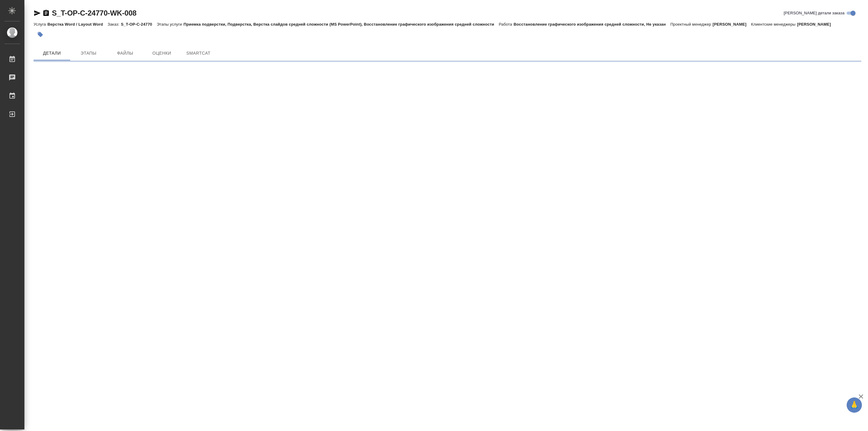 The width and height of the screenshot is (868, 431). Describe the element at coordinates (115, 24) in the screenshot. I see `p: Заказ:` at that location.